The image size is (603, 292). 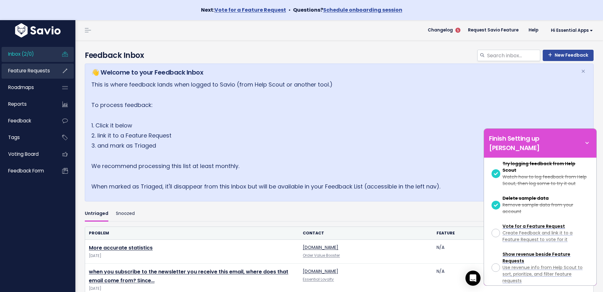 I want to click on a: More accurate statistics, so click(x=121, y=247).